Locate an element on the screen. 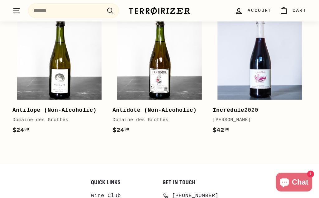 This screenshot has height=198, width=319. a: Cart is located at coordinates (293, 11).